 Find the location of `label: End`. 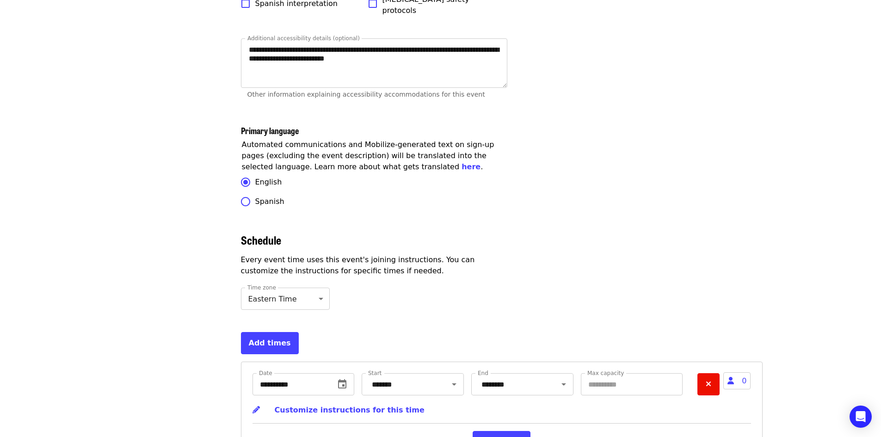

label: End is located at coordinates (483, 373).